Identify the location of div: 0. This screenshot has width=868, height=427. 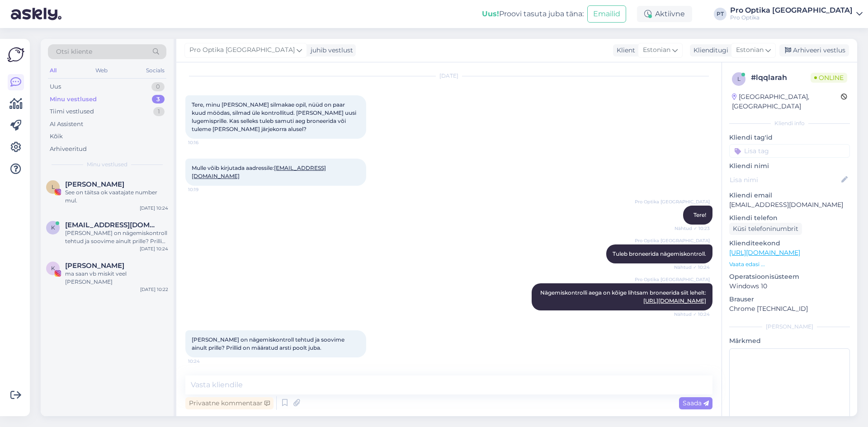
(158, 87).